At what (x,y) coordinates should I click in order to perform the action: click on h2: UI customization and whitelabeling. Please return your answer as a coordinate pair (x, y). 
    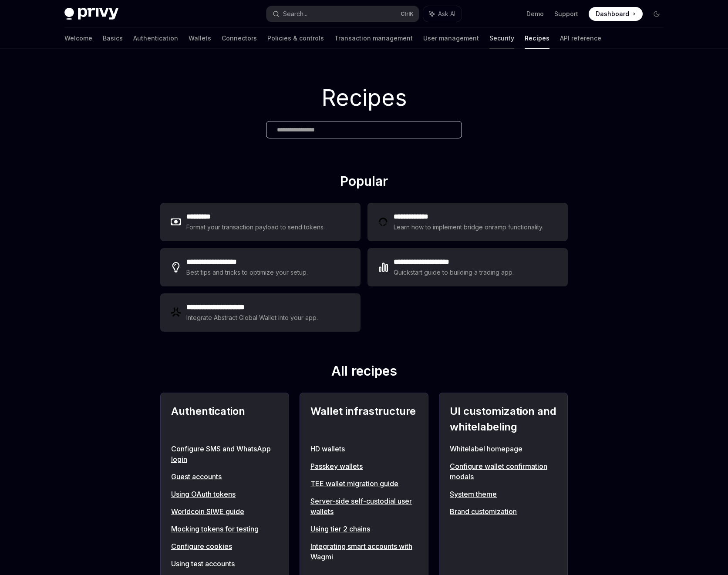
    Looking at the image, I should click on (503, 419).